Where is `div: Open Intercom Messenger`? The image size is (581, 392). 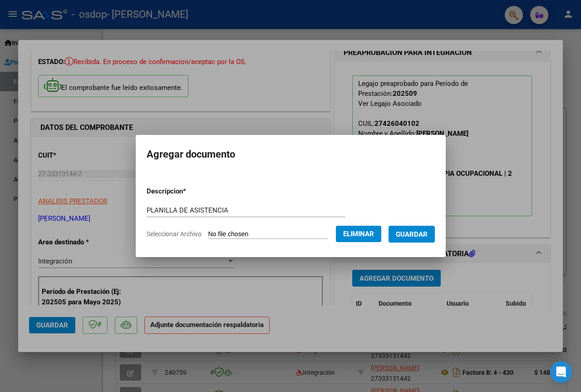 div: Open Intercom Messenger is located at coordinates (561, 372).